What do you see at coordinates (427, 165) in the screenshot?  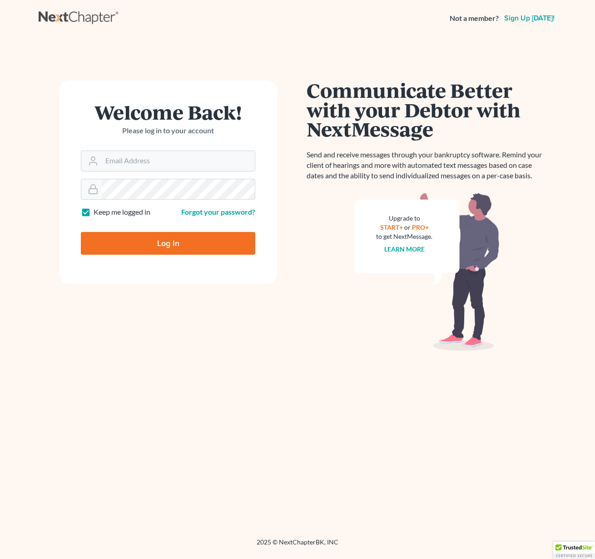 I see `p: Send and receive messages through your bankruptcy software. Remind your client of hearings and mo...` at bounding box center [427, 165].